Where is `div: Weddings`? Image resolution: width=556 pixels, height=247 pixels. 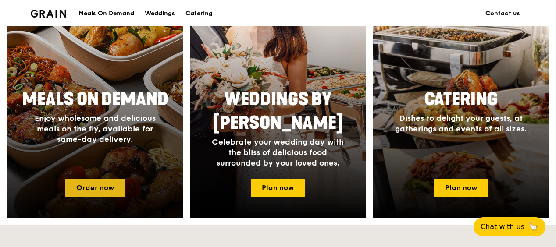
div: Weddings is located at coordinates (160, 14).